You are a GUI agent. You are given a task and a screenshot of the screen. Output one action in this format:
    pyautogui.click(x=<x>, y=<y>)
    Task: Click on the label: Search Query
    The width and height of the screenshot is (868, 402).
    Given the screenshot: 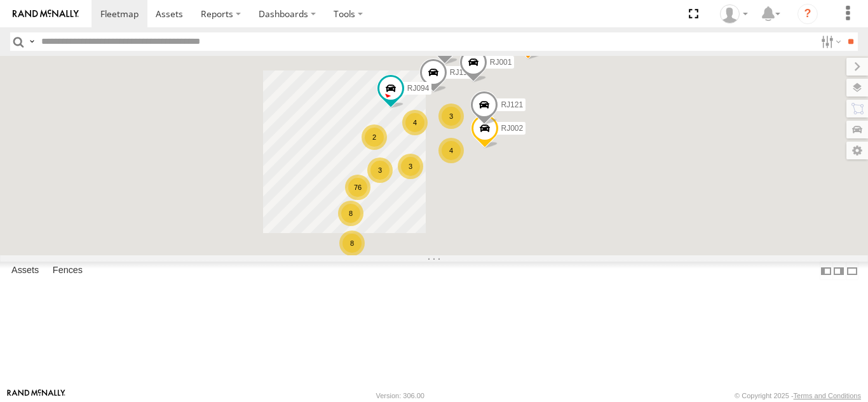 What is the action you would take?
    pyautogui.click(x=32, y=42)
    